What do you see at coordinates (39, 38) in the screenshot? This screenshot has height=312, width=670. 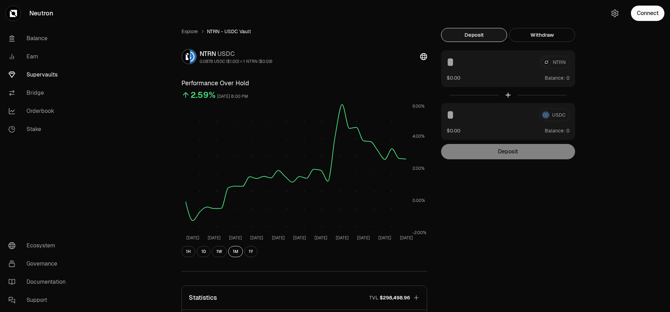 I see `a: Balance` at bounding box center [39, 38].